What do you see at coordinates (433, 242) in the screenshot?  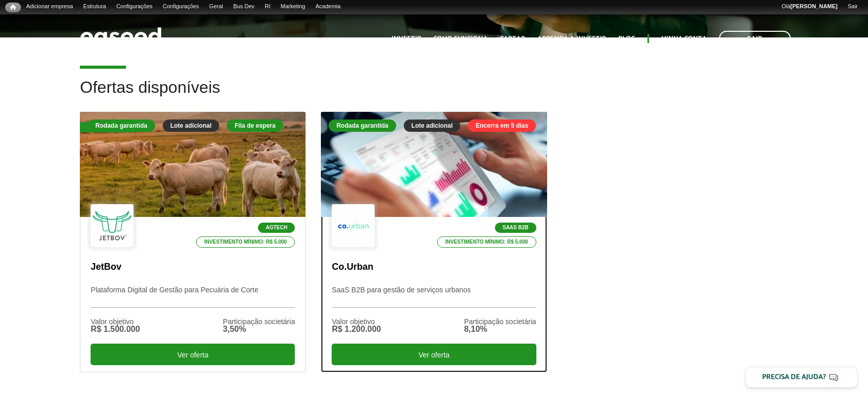 I see `a: Rodada garantida Lote adicional Encerra em 5 dias SaaS B2B Investimento mínimo: R$ 5.000 Co.Urban...` at bounding box center [433, 242].